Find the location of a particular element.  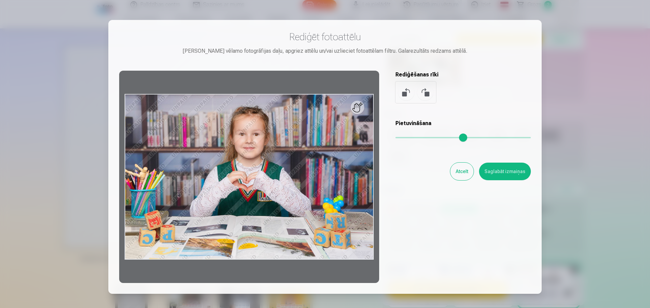

h3: Rediģēt fotoattēlu is located at coordinates (325, 37).